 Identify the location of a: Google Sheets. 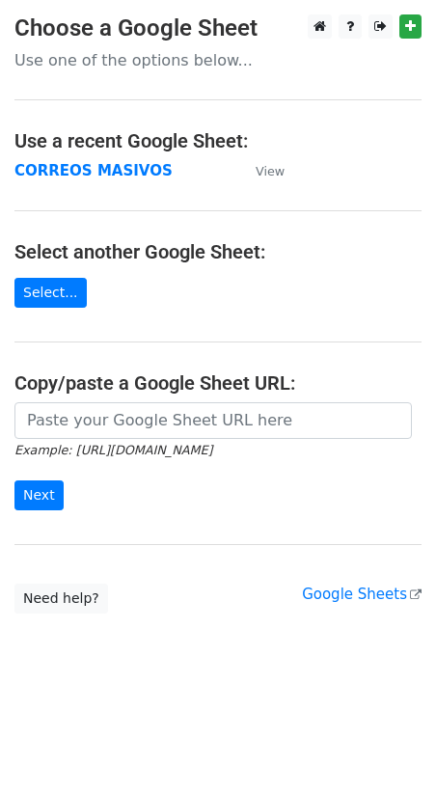
(362, 594).